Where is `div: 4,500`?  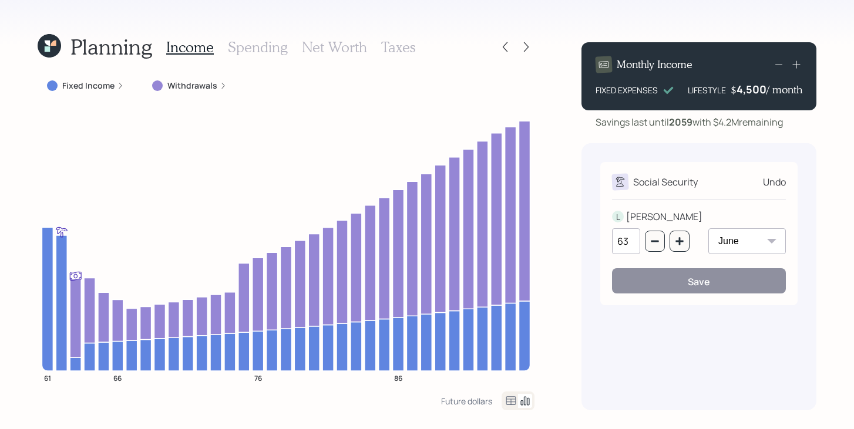 div: 4,500 is located at coordinates (751, 89).